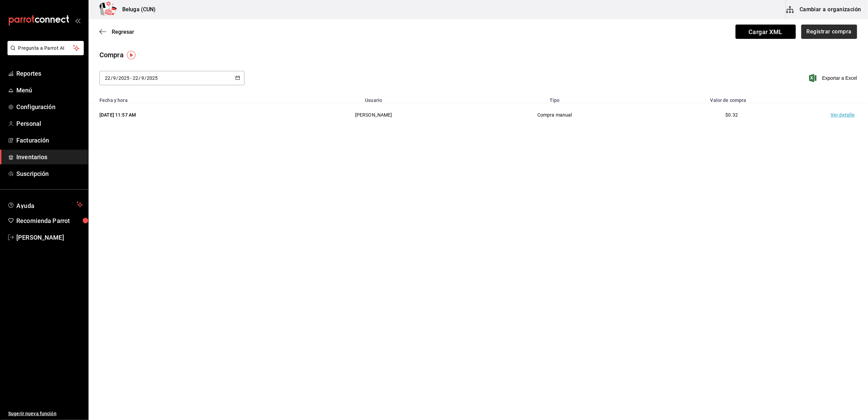  Describe the element at coordinates (78, 20) in the screenshot. I see `button: open_drawer_menu` at that location.